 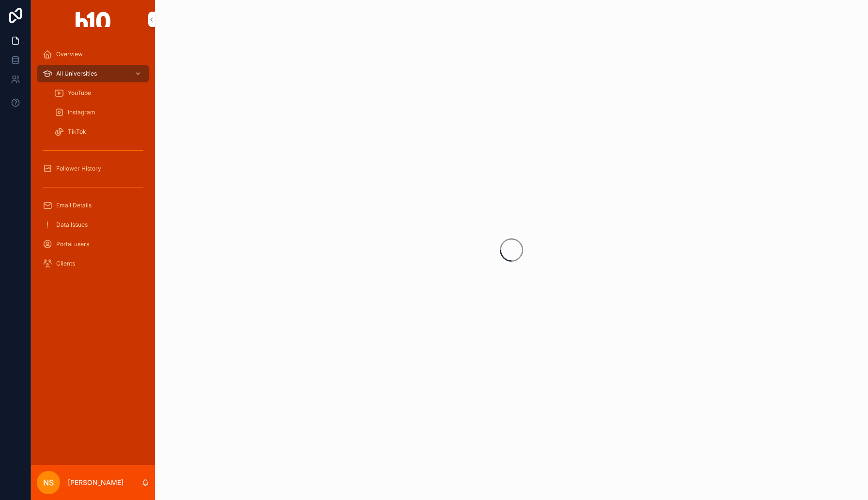 I want to click on a: All Universities, so click(x=93, y=73).